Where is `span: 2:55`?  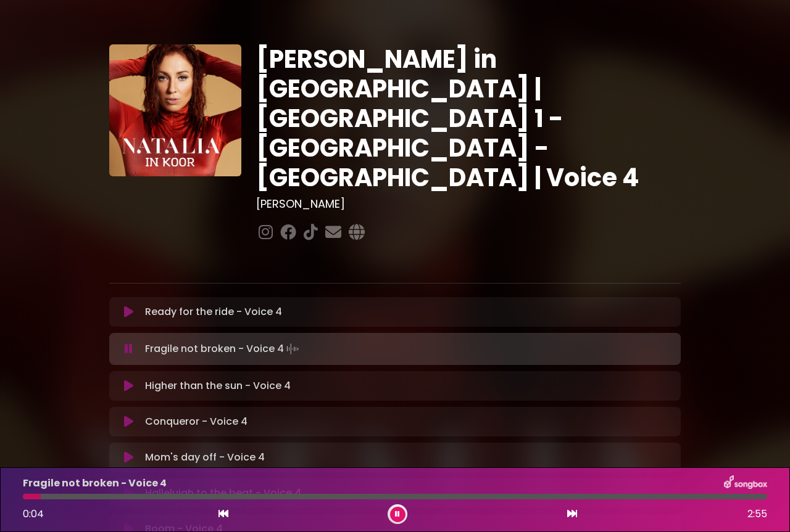
span: 2:55 is located at coordinates (758, 514).